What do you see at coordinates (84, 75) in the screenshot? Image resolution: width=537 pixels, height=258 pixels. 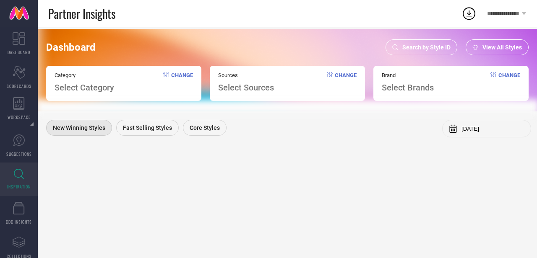 I see `span: Category` at bounding box center [84, 75].